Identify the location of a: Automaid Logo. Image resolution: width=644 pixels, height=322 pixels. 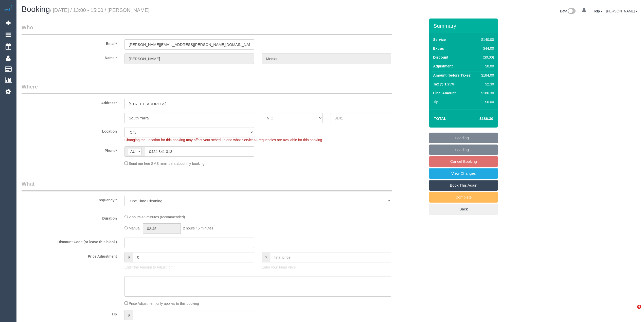
(8, 9).